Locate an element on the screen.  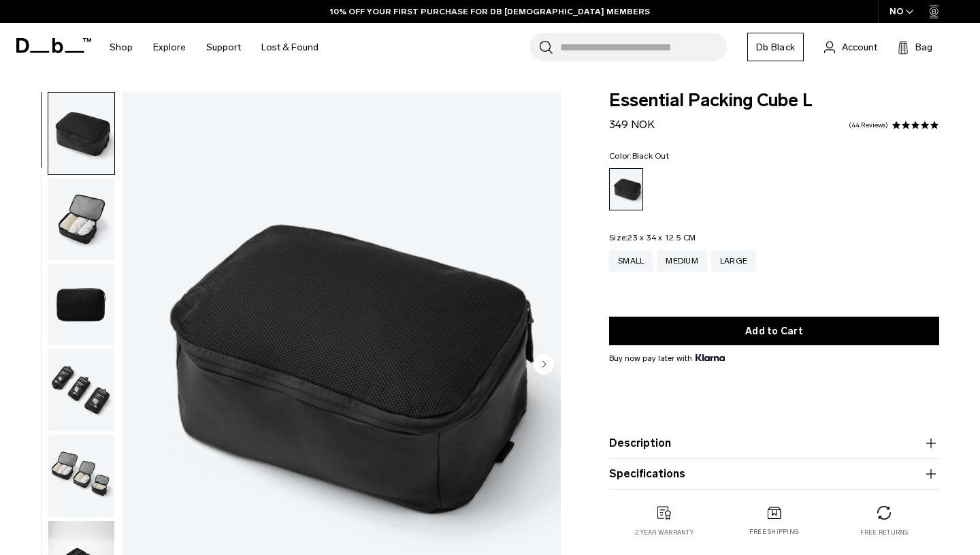
span: Buy now pay later with is located at coordinates (667, 358).